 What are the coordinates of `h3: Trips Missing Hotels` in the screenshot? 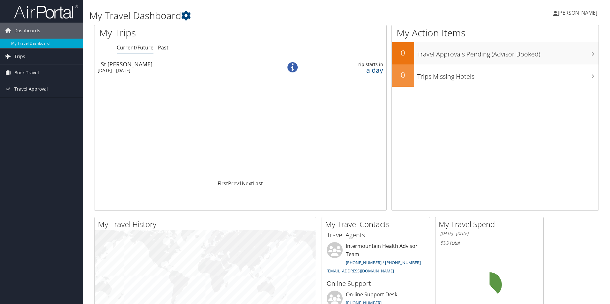 It's located at (508, 75).